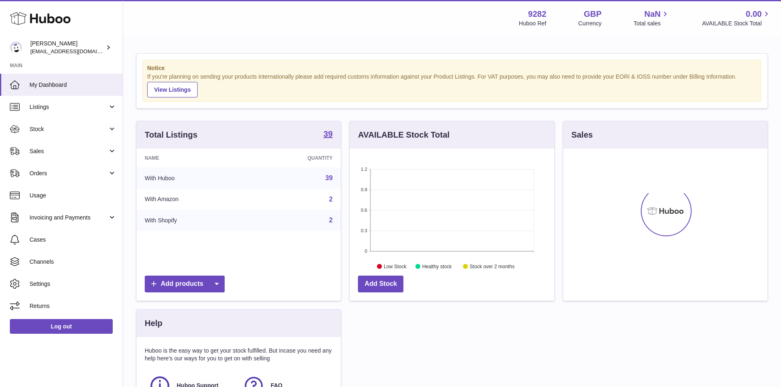 The width and height of the screenshot is (781, 387). I want to click on td: With Amazon, so click(192, 200).